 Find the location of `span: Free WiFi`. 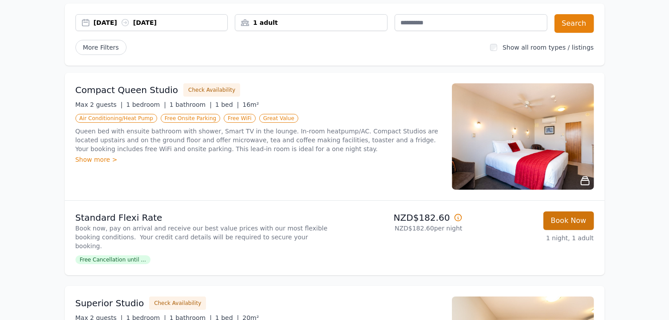

span: Free WiFi is located at coordinates (240, 118).